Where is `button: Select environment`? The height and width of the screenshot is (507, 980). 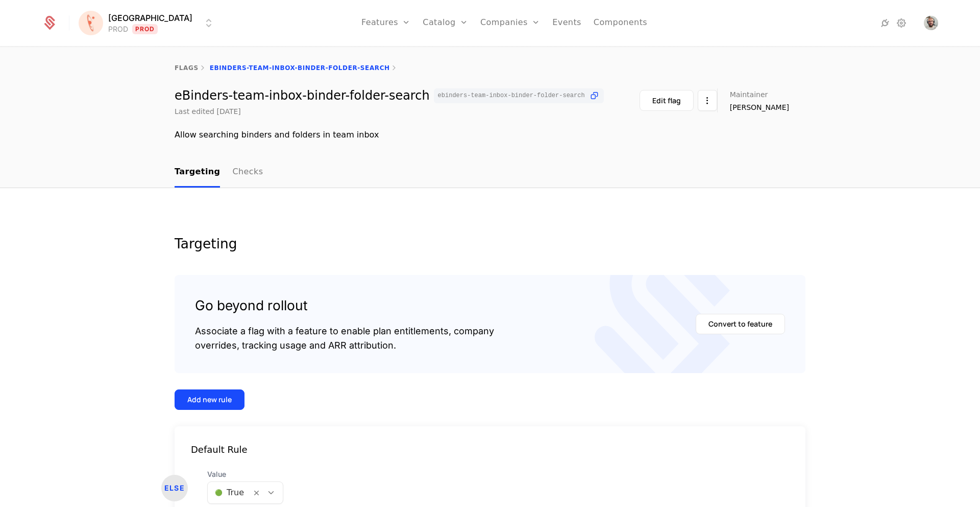
button: Select environment is located at coordinates (148, 23).